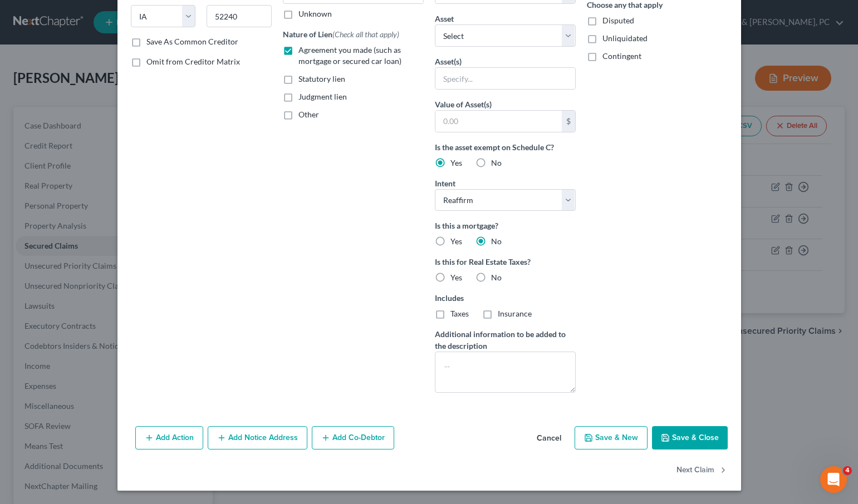 This screenshot has width=858, height=504. I want to click on label: Asset(s), so click(448, 62).